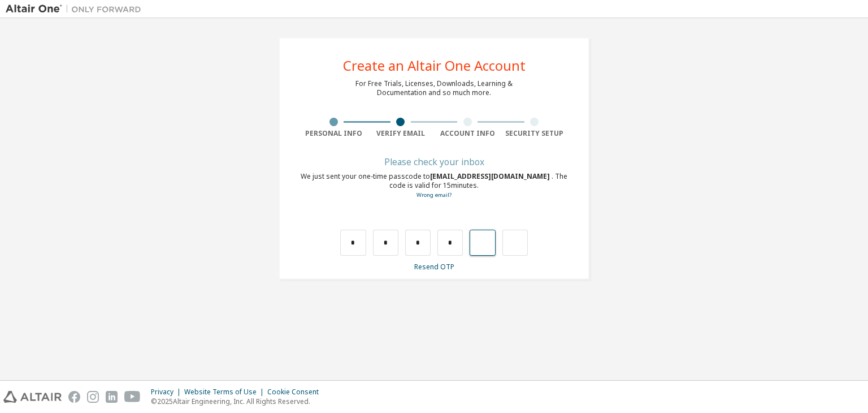 The image size is (868, 413). What do you see at coordinates (434, 267) in the screenshot?
I see `a: Resend OTP` at bounding box center [434, 267].